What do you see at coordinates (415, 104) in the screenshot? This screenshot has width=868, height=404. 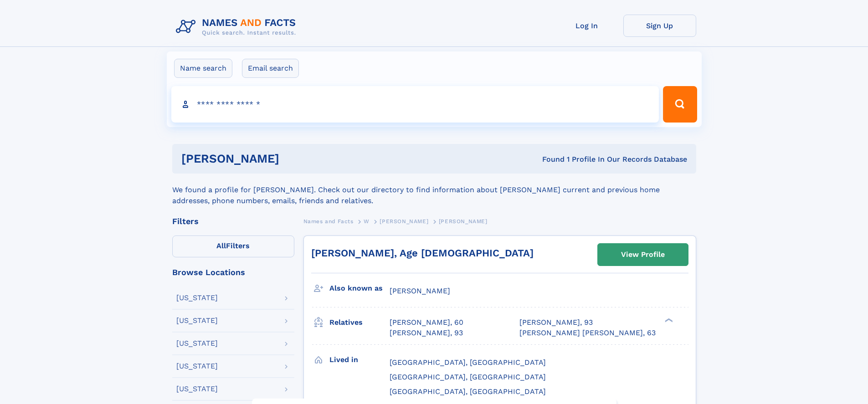 I see `input: search input` at bounding box center [415, 104].